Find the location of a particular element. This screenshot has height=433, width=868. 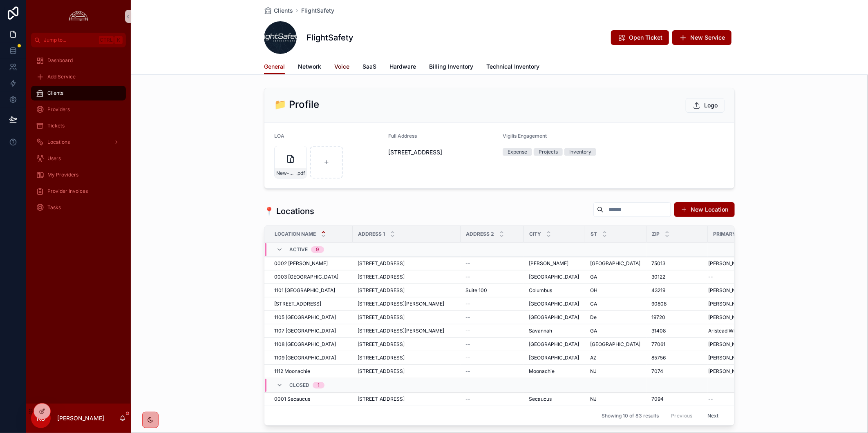

a: Tasks is located at coordinates (79, 207).